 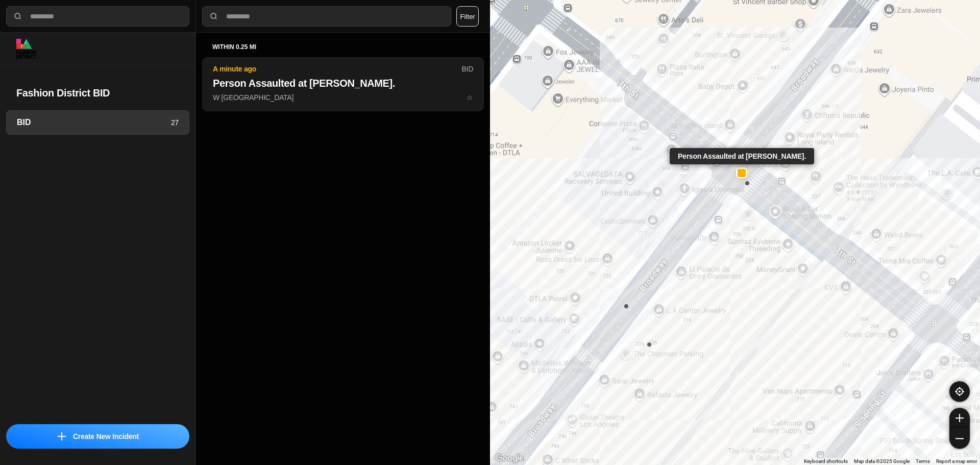 What do you see at coordinates (960, 418) in the screenshot?
I see `img: zoom-in` at bounding box center [960, 418].